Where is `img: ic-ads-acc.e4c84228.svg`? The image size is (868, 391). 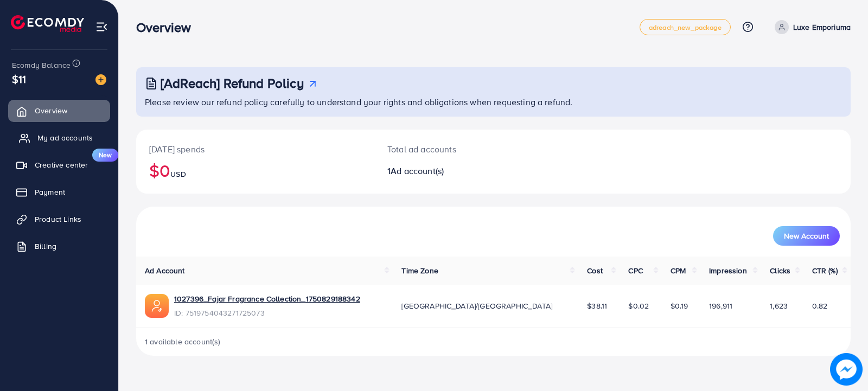
img: ic-ads-acc.e4c84228.svg is located at coordinates (157, 306).